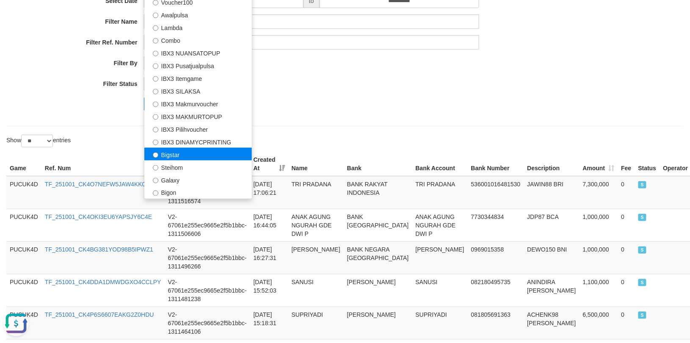  I want to click on select: Showentries, so click(37, 141).